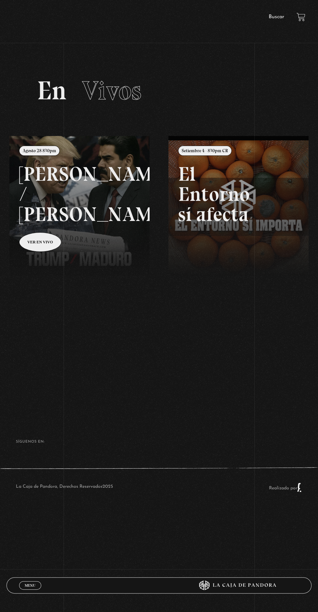  Describe the element at coordinates (286, 488) in the screenshot. I see `a: Realizado por` at that location.